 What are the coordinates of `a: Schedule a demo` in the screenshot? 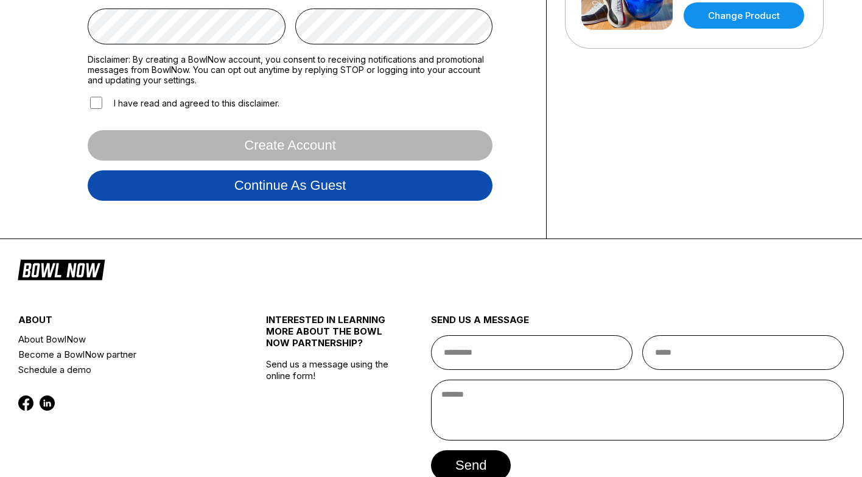 It's located at (121, 370).